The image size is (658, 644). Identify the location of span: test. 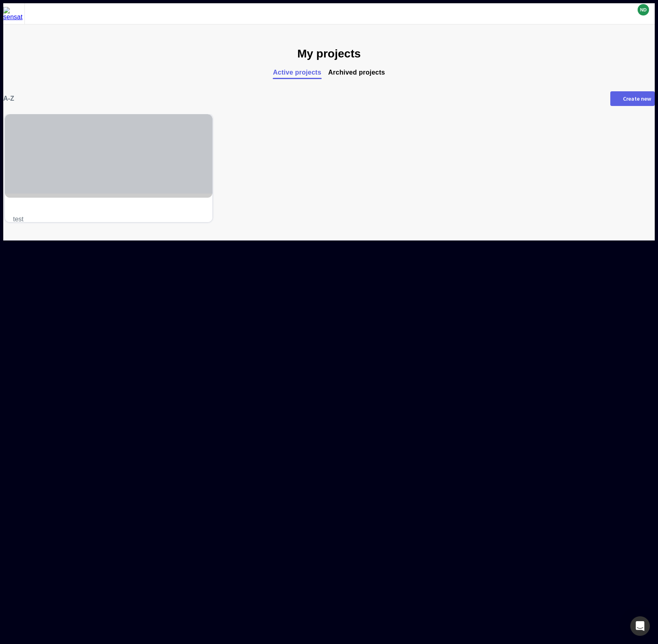
(109, 219).